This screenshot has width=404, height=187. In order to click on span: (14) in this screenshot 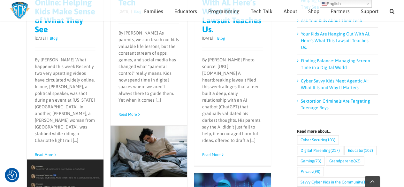, I will do `click(366, 182)`.